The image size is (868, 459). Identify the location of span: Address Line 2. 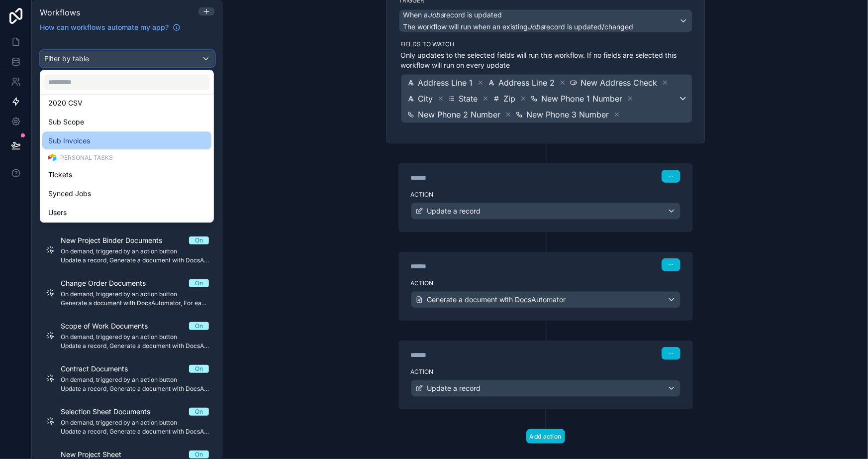
(527, 83).